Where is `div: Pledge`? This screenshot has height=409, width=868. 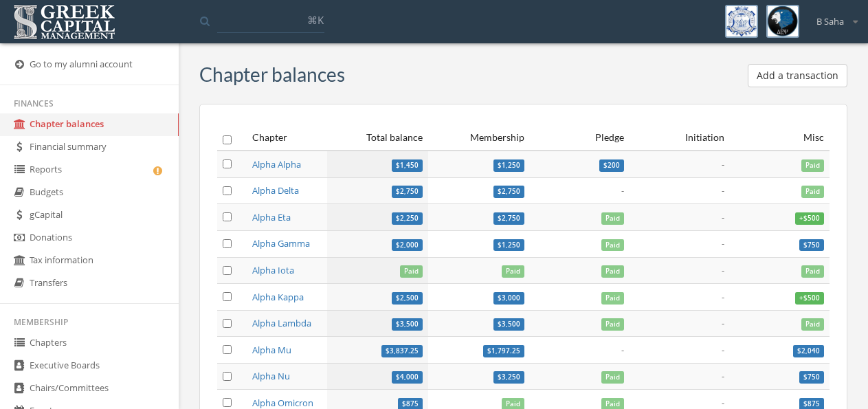 div: Pledge is located at coordinates (580, 138).